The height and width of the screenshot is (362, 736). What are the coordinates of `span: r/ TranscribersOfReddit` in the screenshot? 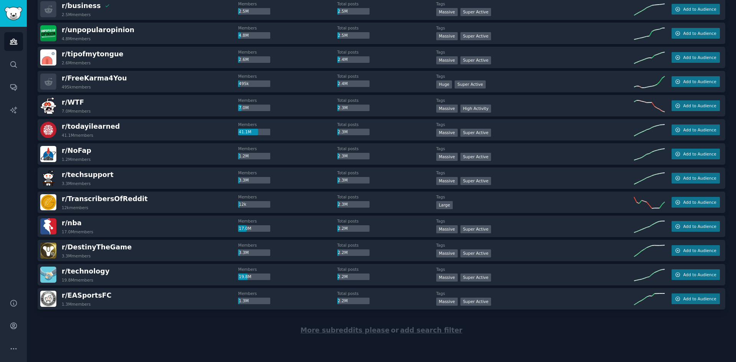 It's located at (105, 199).